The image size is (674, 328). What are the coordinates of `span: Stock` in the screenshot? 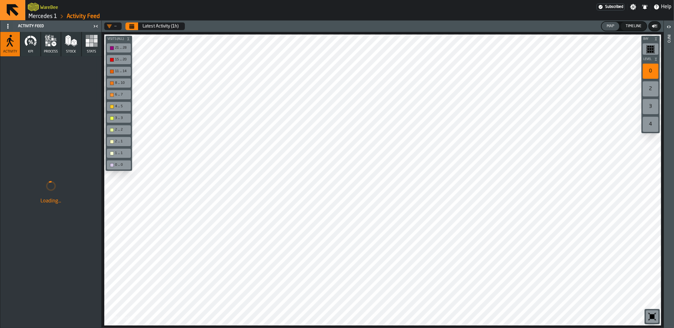 It's located at (71, 51).